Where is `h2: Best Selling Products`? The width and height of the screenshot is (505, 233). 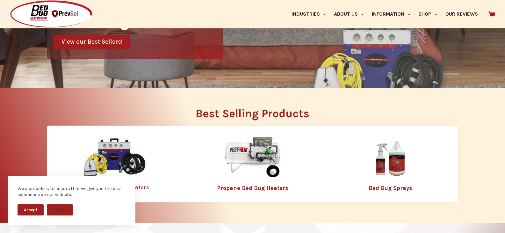
h2: Best Selling Products is located at coordinates (252, 113).